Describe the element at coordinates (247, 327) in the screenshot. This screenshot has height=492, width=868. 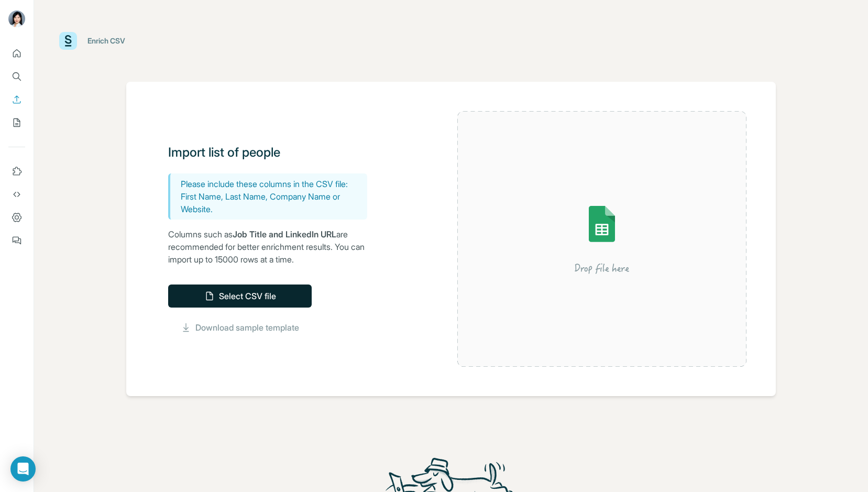
I see `a: Download sample template` at that location.